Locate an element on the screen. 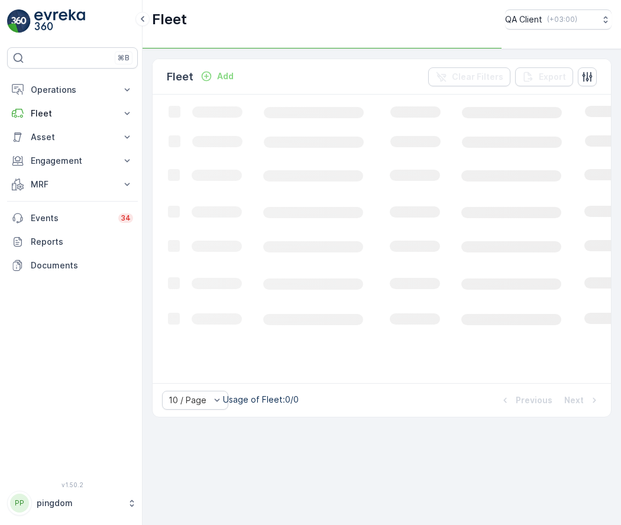  p: Clear Filters is located at coordinates (477, 77).